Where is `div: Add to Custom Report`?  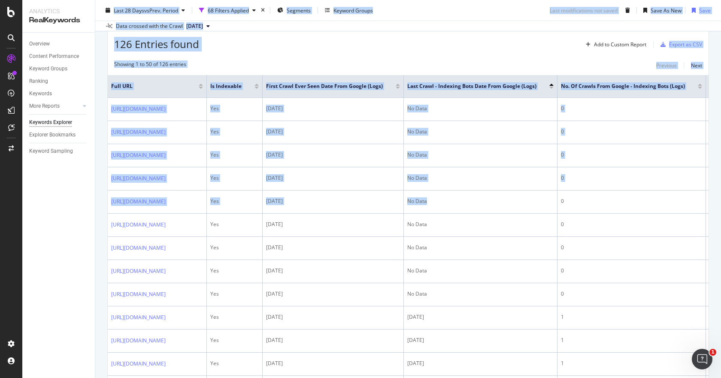 div: Add to Custom Report is located at coordinates (620, 45).